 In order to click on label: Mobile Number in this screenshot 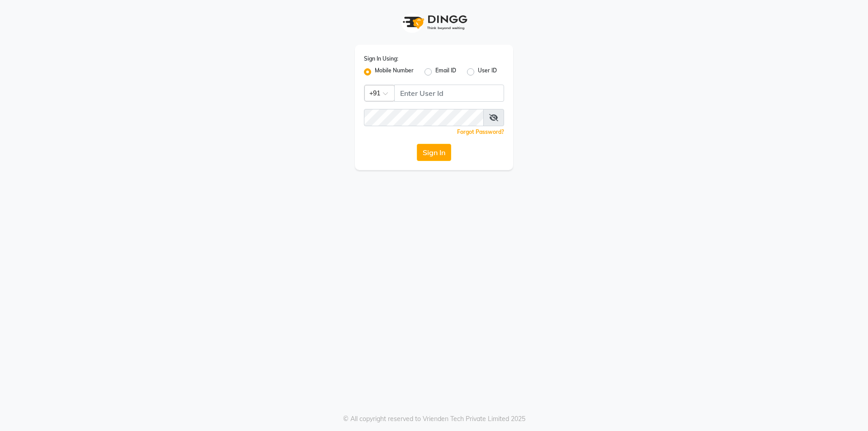, I will do `click(394, 72)`.